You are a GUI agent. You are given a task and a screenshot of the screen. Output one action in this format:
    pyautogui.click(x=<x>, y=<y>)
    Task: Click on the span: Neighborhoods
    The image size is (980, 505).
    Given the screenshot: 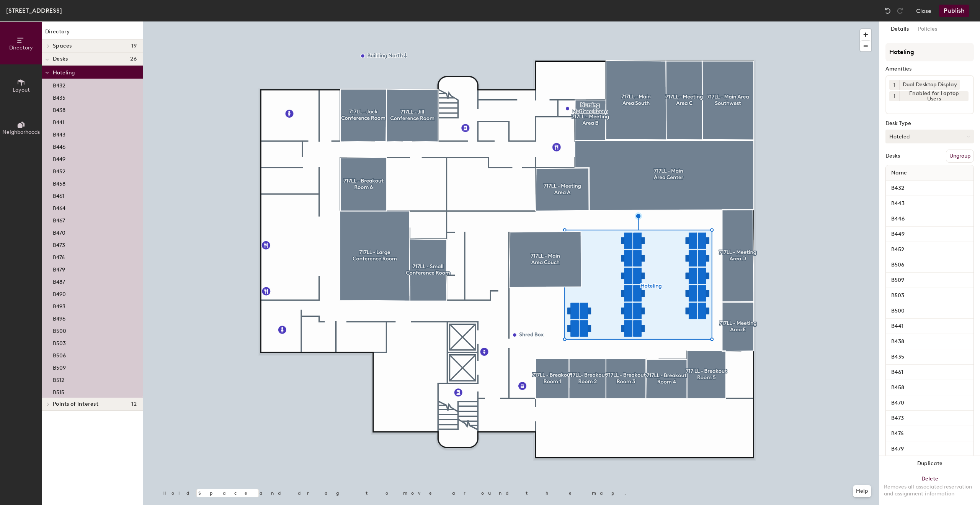 What is the action you would take?
    pyautogui.click(x=21, y=132)
    